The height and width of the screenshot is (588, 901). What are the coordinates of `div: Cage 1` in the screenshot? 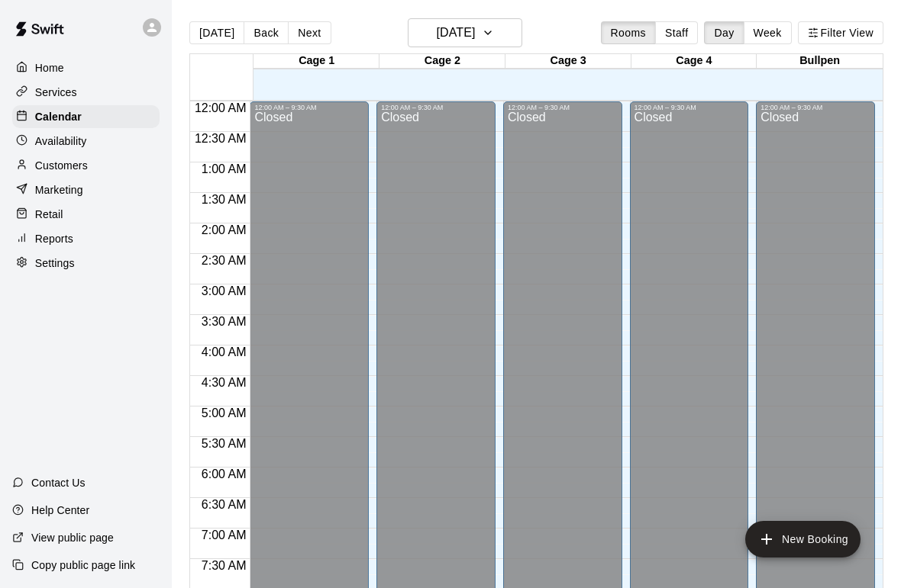 It's located at (316, 61).